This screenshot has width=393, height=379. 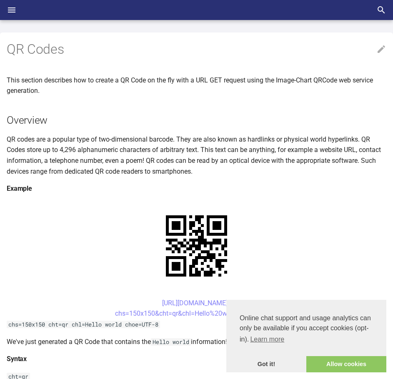 What do you see at coordinates (266, 364) in the screenshot?
I see `a: dismiss cookie message` at bounding box center [266, 364].